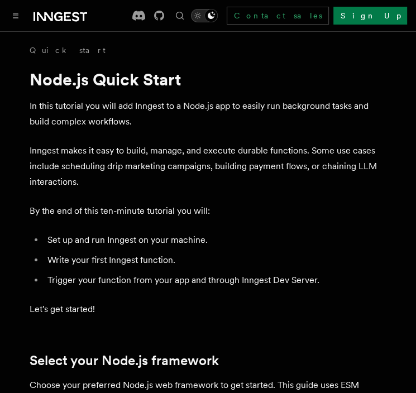  What do you see at coordinates (208, 309) in the screenshot?
I see `p: Let's get started!` at bounding box center [208, 309].